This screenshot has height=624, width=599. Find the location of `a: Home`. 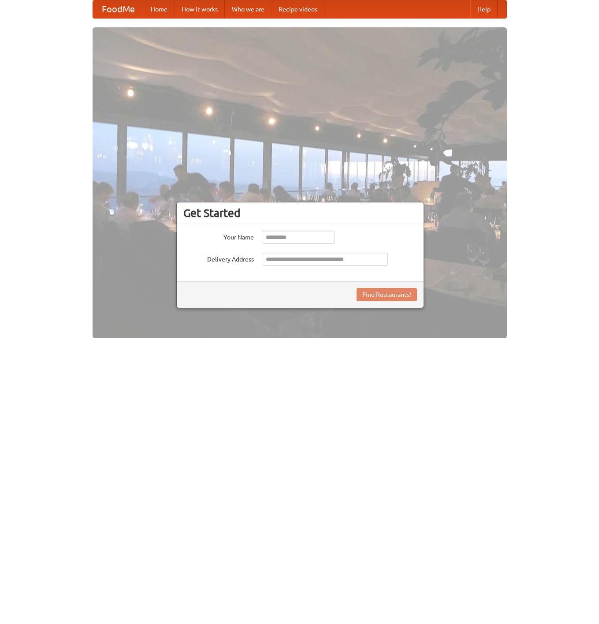

a: Home is located at coordinates (159, 9).